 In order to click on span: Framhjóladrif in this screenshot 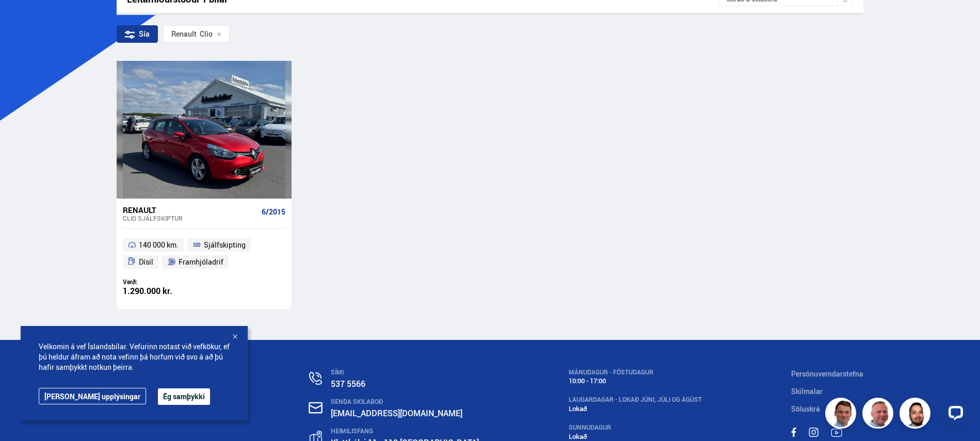, I will do `click(201, 262)`.